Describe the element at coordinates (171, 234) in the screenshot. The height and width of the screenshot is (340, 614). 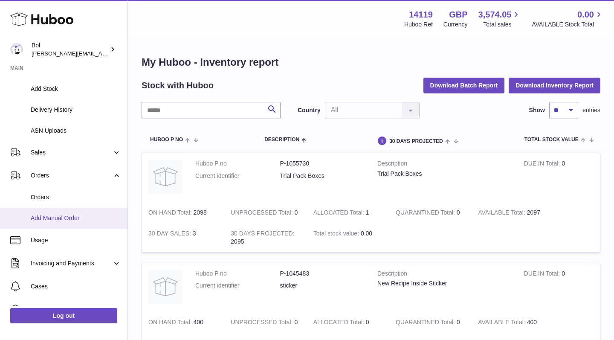
I see `strong: 30 DAY SALES` at that location.